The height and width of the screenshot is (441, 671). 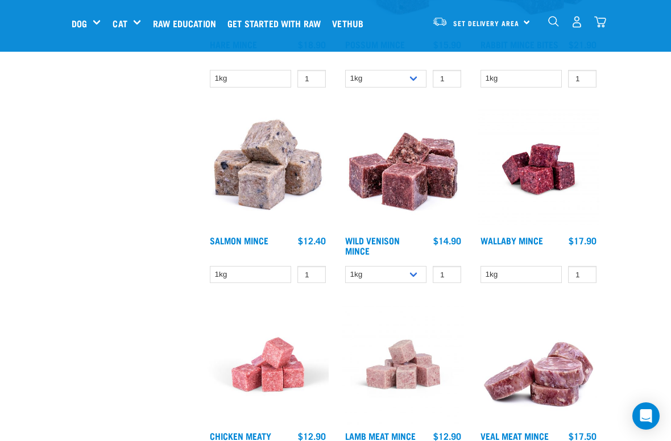 I want to click on img: home-icon-1@2x.png, so click(x=553, y=21).